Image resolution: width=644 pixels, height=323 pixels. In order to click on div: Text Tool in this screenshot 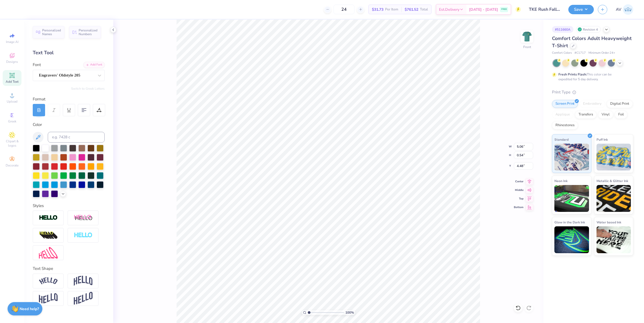, I will do `click(69, 53)`.